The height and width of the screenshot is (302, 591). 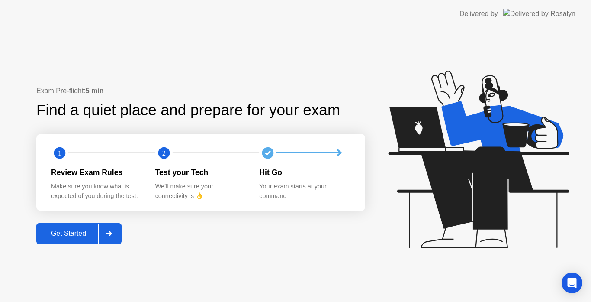 I want to click on div: Find a quiet place and prepare for your exam, so click(x=189, y=110).